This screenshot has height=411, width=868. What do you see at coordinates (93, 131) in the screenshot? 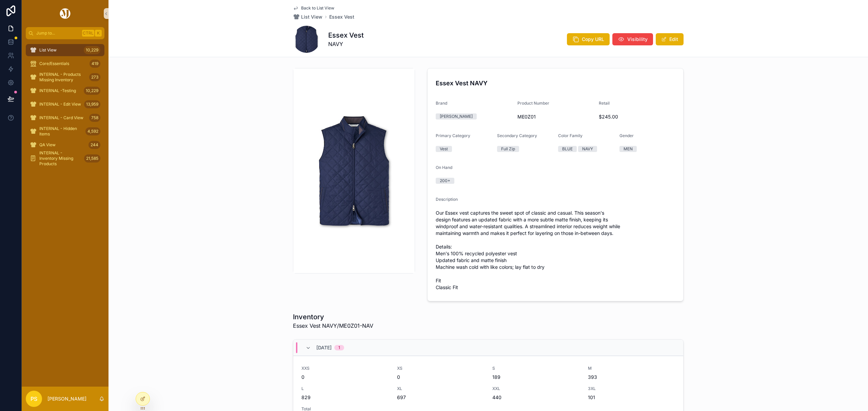
I see `div: 4,592` at bounding box center [93, 131].